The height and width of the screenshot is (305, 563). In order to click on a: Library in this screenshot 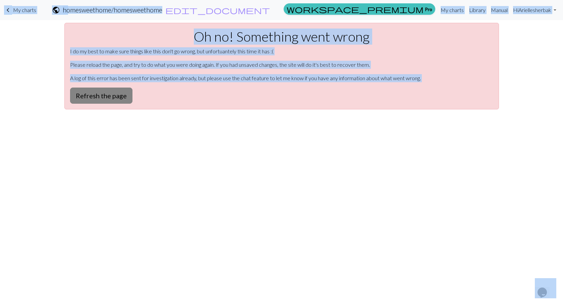, I will do `click(477, 10)`.